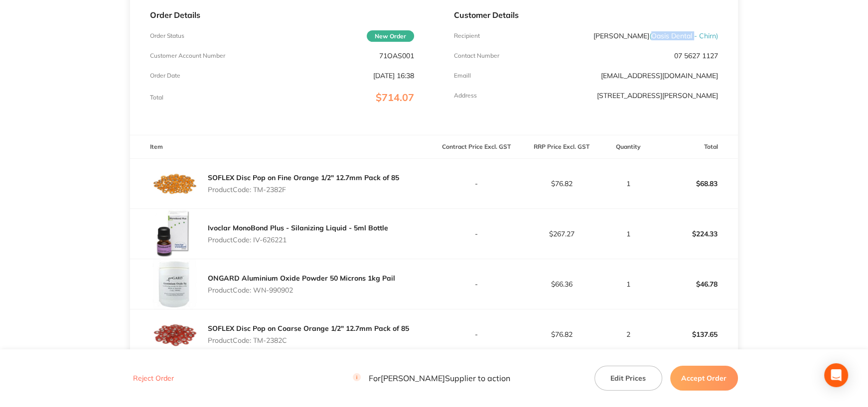 The width and height of the screenshot is (868, 407). Describe the element at coordinates (695, 184) in the screenshot. I see `p: $68.83` at that location.